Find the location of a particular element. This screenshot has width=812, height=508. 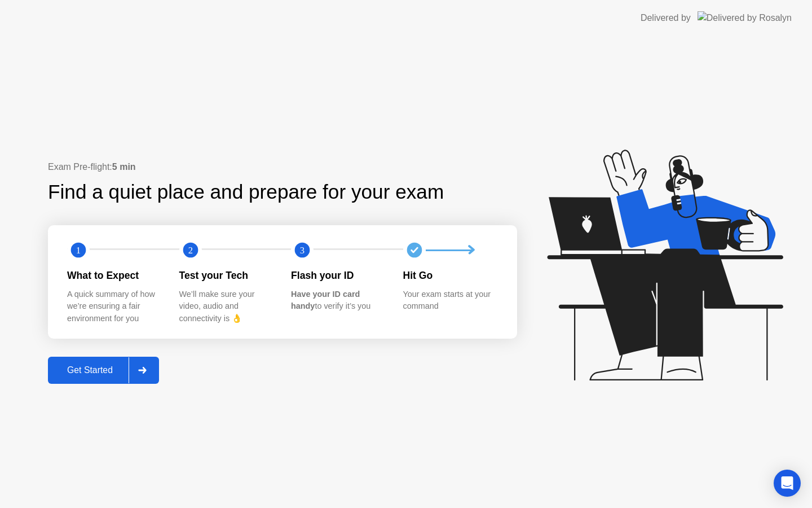

div: What to Expect is located at coordinates (114, 275).